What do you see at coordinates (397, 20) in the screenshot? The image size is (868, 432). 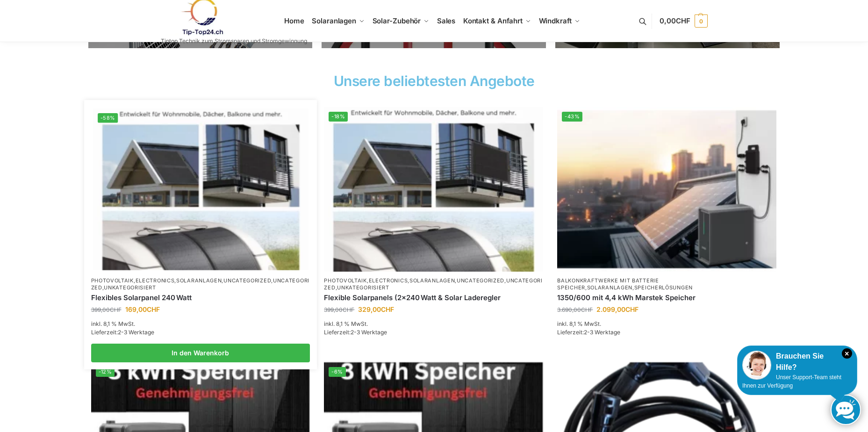 I see `span: Solar-Zubehör` at bounding box center [397, 20].